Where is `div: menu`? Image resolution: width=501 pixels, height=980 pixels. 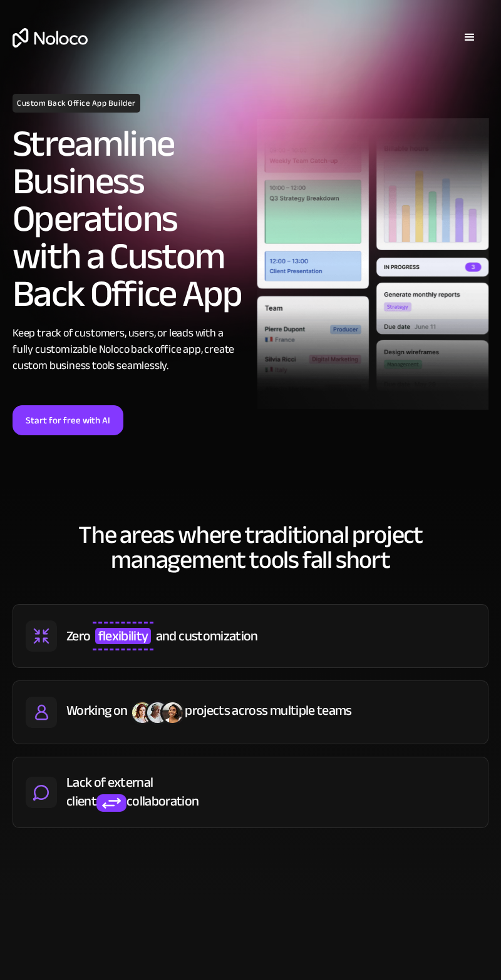
div: menu is located at coordinates (469, 38).